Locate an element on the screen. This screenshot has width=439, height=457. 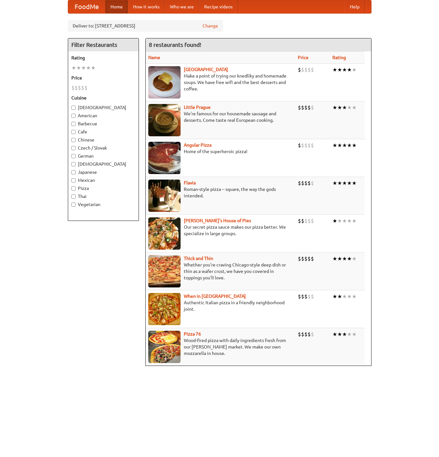
label: Mexican is located at coordinates (103, 180).